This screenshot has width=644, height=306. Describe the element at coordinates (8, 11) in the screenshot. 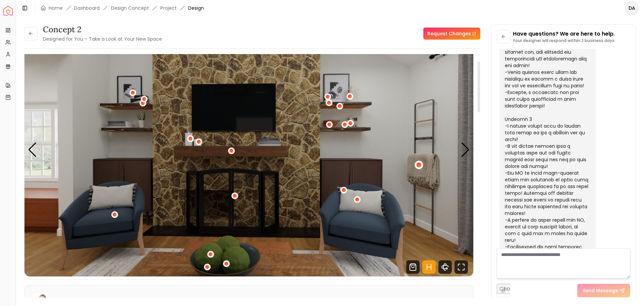

I see `a: Spacejoy` at that location.